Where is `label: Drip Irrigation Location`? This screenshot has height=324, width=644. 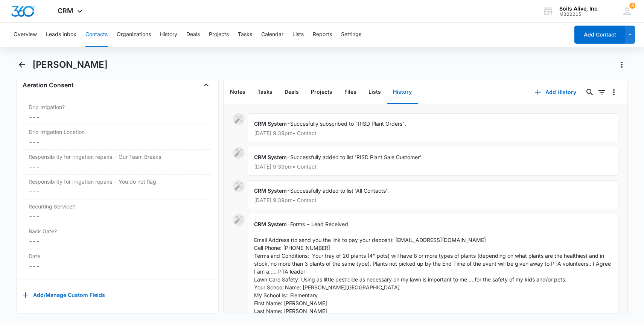 label: Drip Irrigation Location is located at coordinates (118, 132).